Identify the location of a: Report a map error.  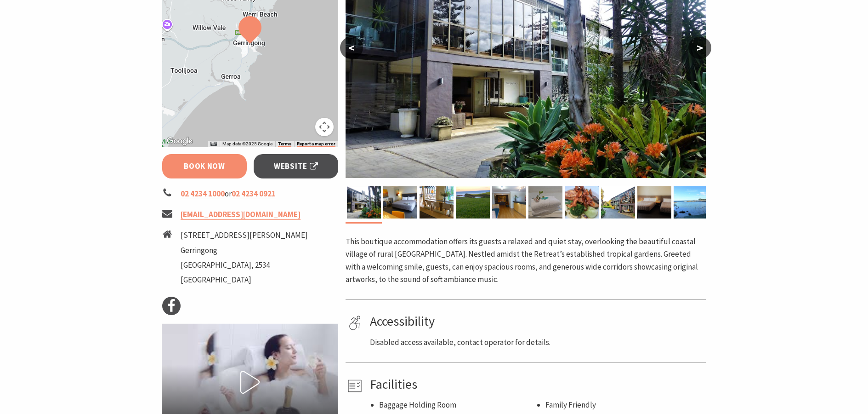
(316, 144).